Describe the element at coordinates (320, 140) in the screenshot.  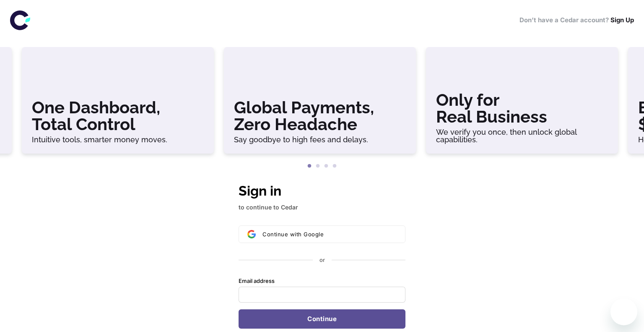
I see `h6: Say goodbye to high fees and delays.` at that location.